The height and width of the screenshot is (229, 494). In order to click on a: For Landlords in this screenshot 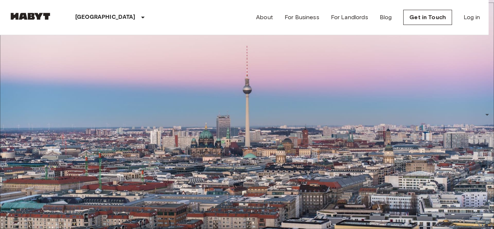, I will do `click(349, 17)`.